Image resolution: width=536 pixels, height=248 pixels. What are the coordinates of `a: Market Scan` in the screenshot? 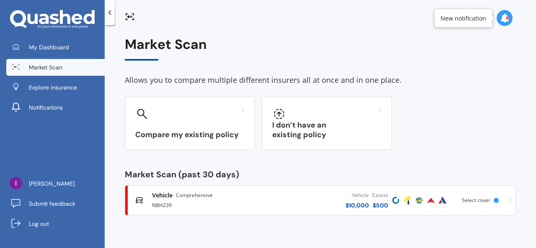 It's located at (55, 67).